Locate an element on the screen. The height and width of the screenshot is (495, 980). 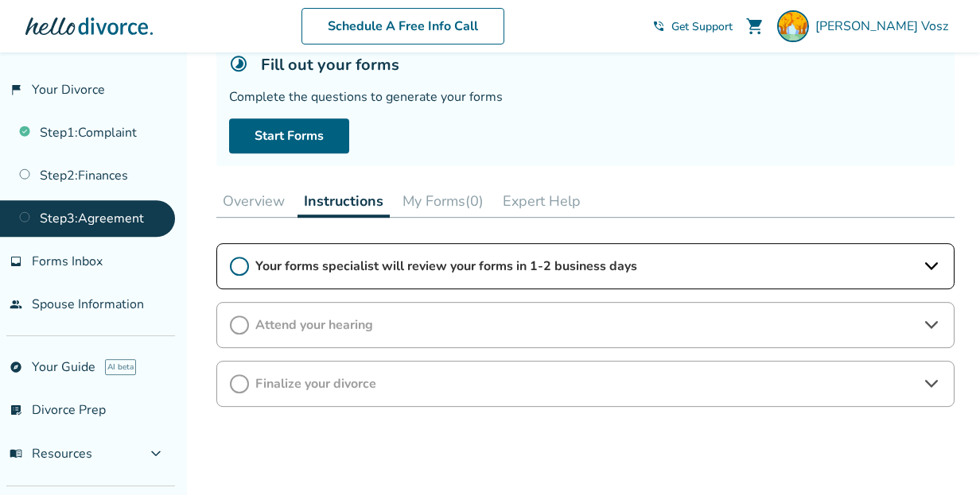
h5: Fill out your forms is located at coordinates (330, 65).